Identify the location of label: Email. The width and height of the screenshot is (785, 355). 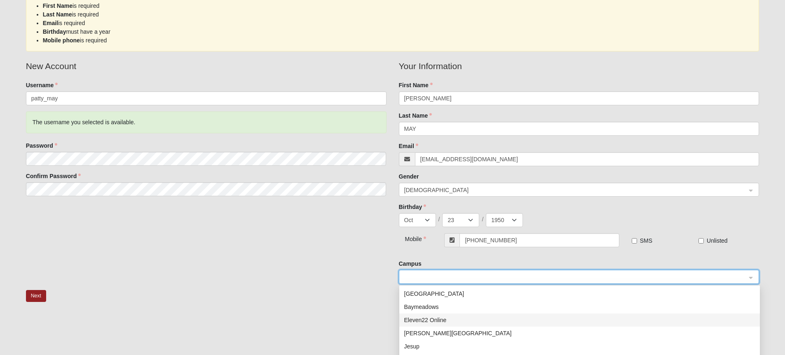
(408, 146).